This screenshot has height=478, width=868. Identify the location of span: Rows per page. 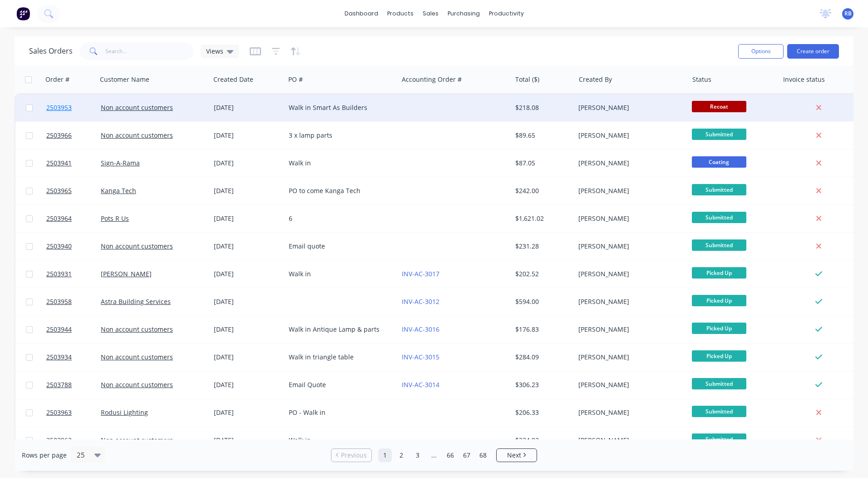
(44, 455).